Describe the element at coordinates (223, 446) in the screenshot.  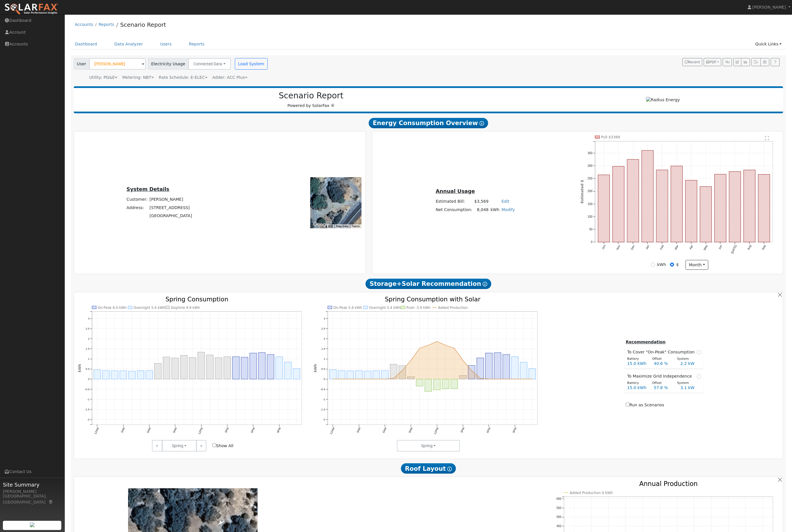
I see `label: Show All` at that location.